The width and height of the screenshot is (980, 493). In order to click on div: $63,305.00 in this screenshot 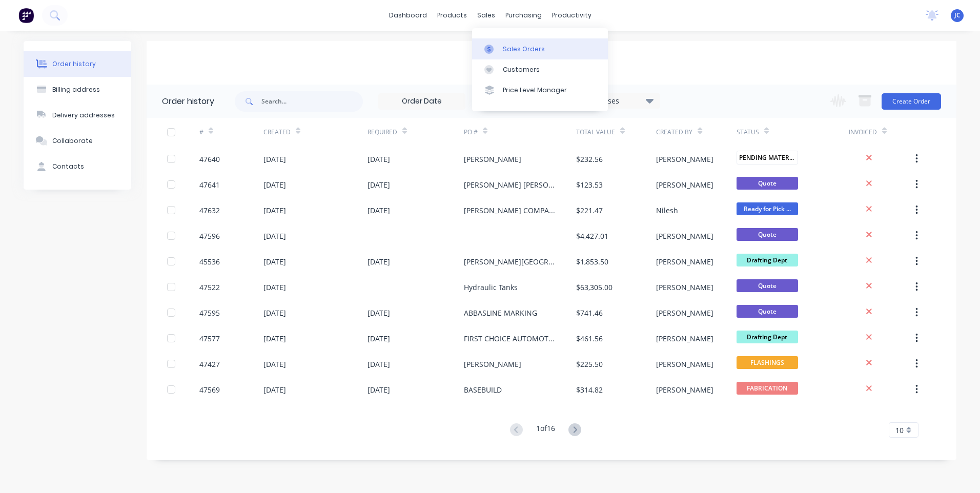, I will do `click(594, 287)`.